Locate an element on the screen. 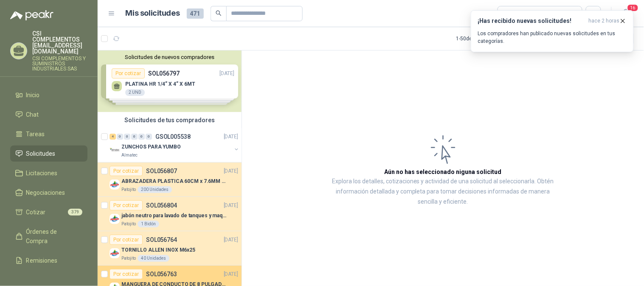 The image size is (644, 286). p: jabón neutro para lavado de tanques y maquinas. is located at coordinates (174, 216).